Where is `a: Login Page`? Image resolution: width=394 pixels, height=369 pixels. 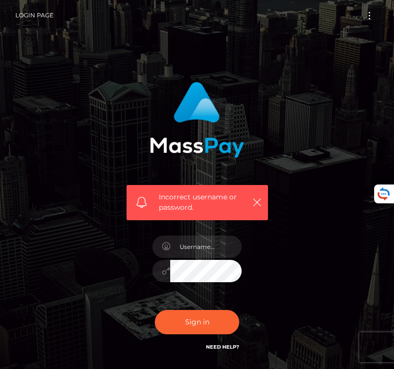
a: Login Page is located at coordinates (34, 15).